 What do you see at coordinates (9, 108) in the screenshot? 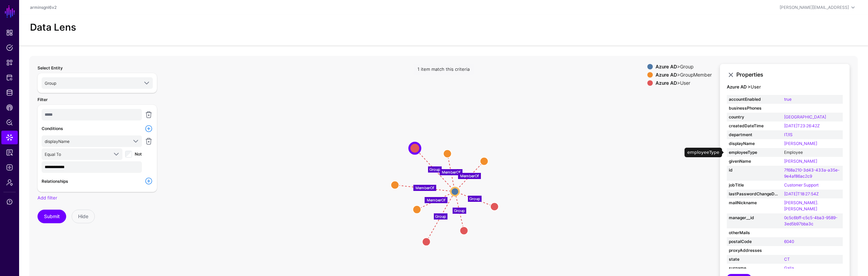
I see `span: CAEP Hub` at bounding box center [9, 108].